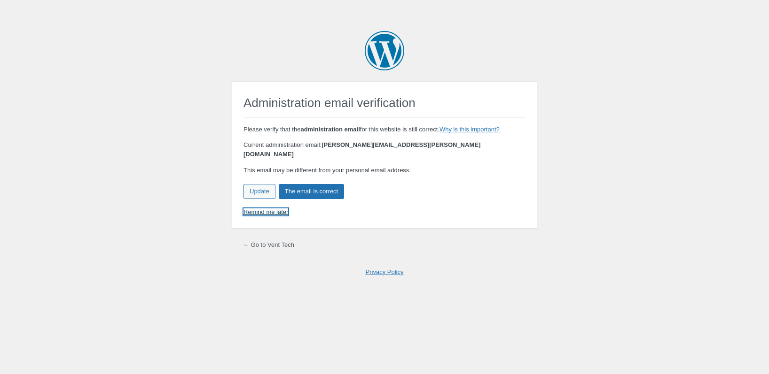 This screenshot has height=374, width=769. What do you see at coordinates (384, 51) in the screenshot?
I see `a: Powered by WordPress` at bounding box center [384, 51].